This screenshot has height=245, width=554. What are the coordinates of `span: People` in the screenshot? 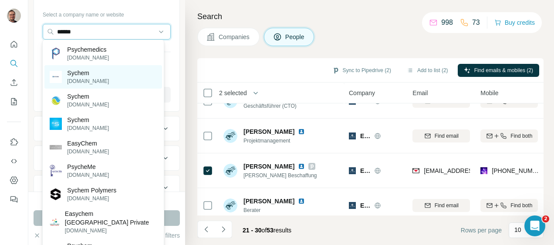 It's located at (295, 37).